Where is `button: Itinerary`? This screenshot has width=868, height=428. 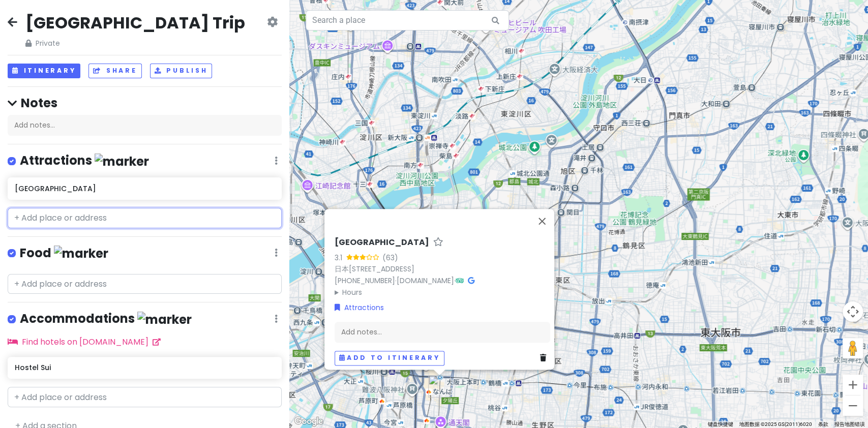
button: Itinerary is located at coordinates (43, 71).